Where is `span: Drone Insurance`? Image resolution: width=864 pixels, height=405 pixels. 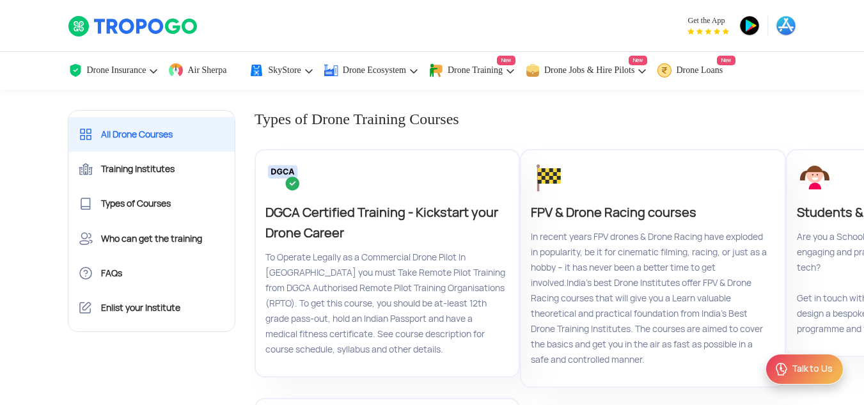
span: Drone Insurance is located at coordinates (116, 70).